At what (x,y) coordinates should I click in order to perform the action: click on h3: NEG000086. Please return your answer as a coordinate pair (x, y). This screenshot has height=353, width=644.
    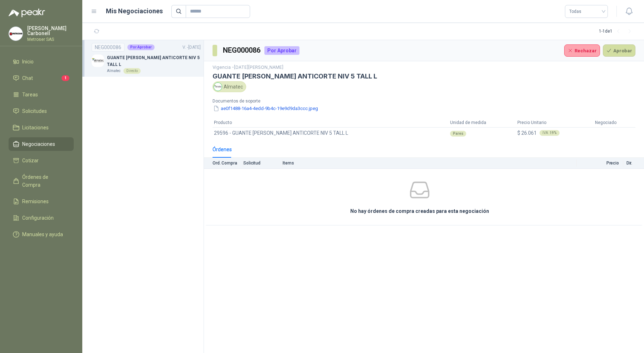
    Looking at the image, I should click on (242, 50).